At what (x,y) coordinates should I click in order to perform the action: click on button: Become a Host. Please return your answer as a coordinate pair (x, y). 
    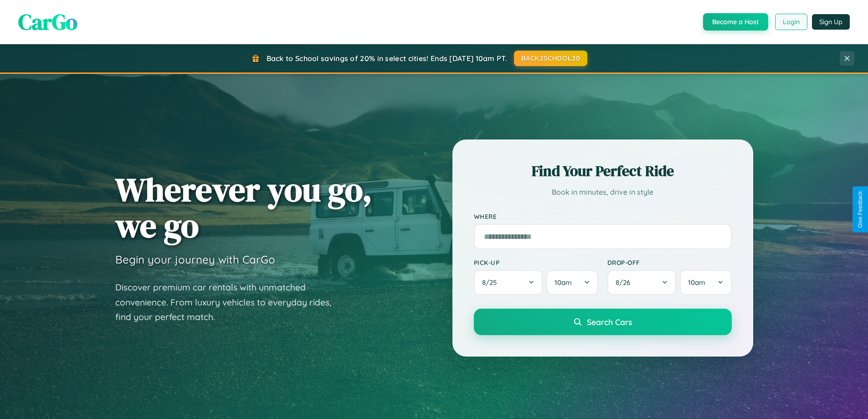
    Looking at the image, I should click on (736, 22).